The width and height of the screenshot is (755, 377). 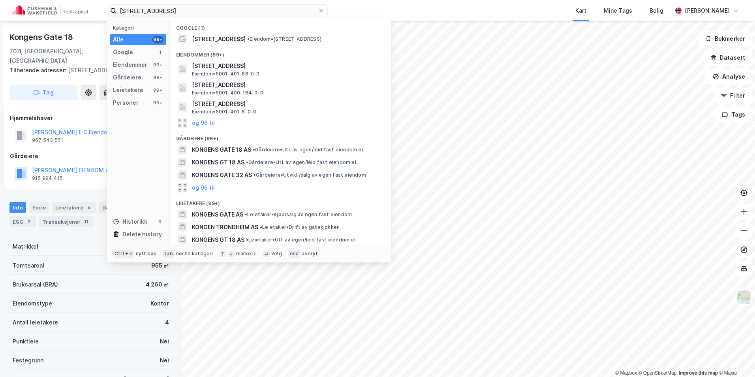 What do you see at coordinates (157, 284) in the screenshot?
I see `div: 4 260 ㎡` at bounding box center [157, 284].